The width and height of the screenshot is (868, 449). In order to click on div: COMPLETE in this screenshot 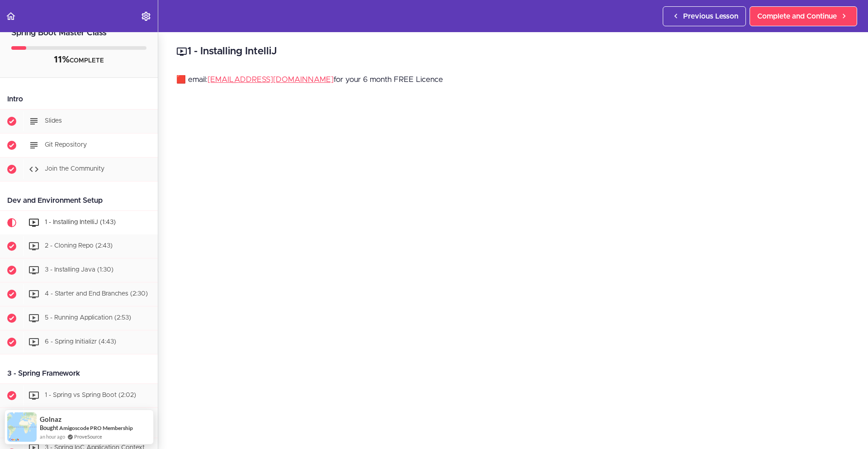, I will do `click(79, 60)`.